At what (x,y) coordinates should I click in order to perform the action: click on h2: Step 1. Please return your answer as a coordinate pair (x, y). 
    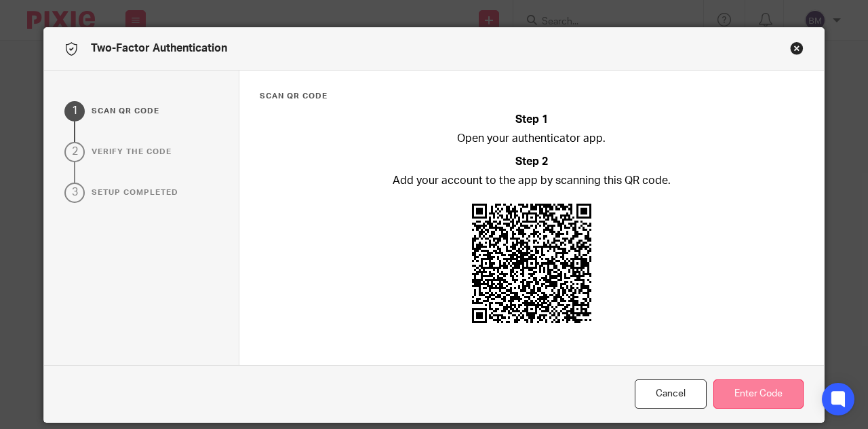
    Looking at the image, I should click on (531, 120).